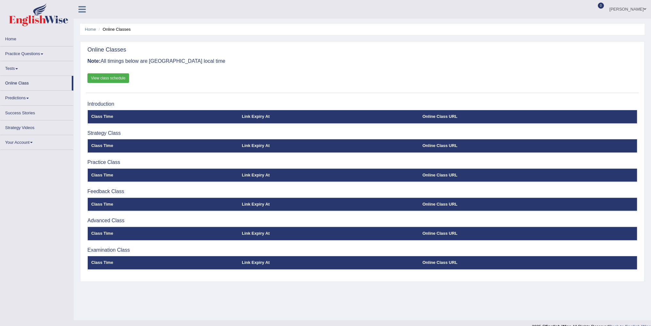  I want to click on h3: Strategy Class, so click(362, 133).